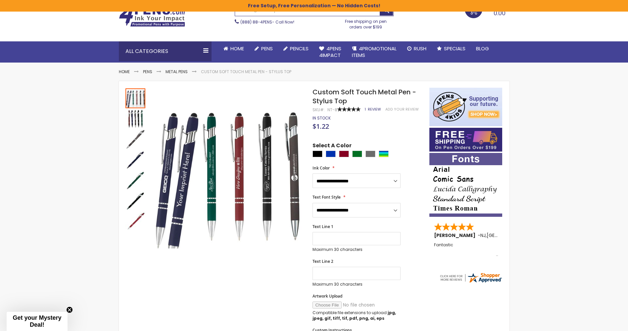  Describe the element at coordinates (499, 13) in the screenshot. I see `span: 0.00` at that location.